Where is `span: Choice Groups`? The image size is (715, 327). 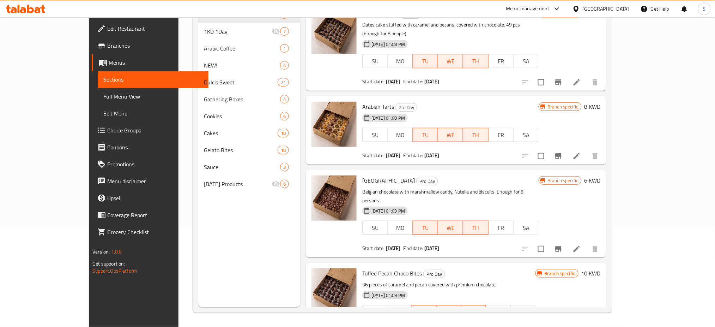 span: Choice Groups is located at coordinates (155, 130).